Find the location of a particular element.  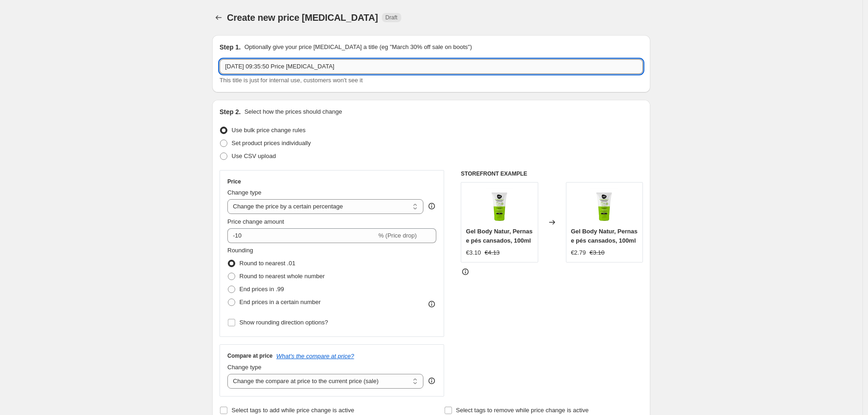

input: -15 is located at coordinates (301, 236).